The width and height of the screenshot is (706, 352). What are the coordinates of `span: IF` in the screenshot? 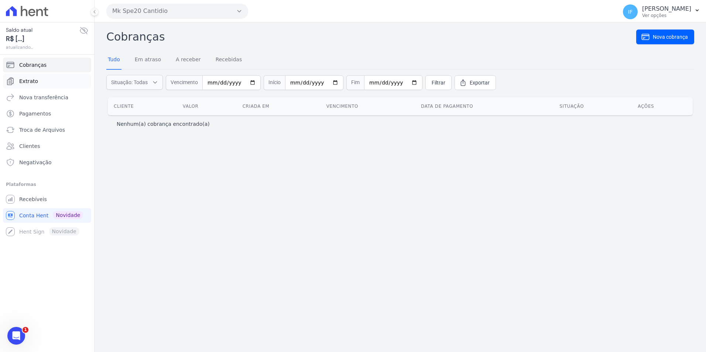 It's located at (630, 12).